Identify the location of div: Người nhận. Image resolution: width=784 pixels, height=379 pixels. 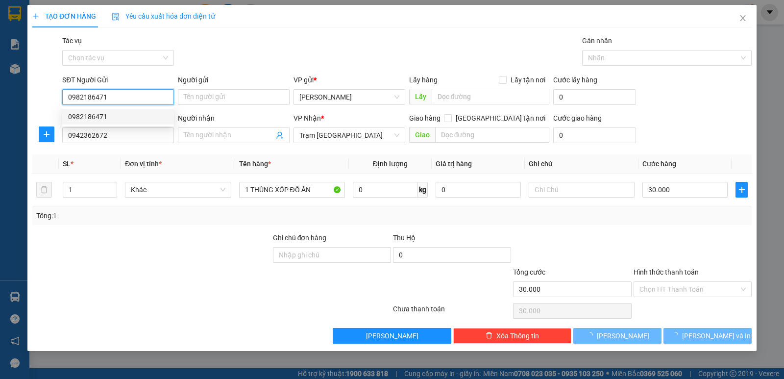
(234, 118).